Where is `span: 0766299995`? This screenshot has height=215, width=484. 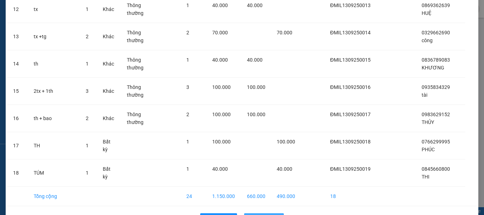
span: 0766299995 is located at coordinates (436, 142).